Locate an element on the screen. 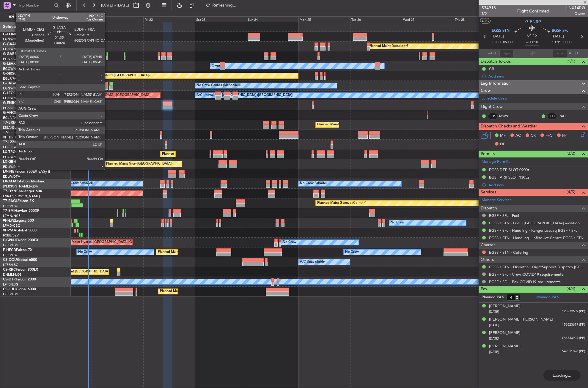 The height and width of the screenshot is (388, 588). button: UTC is located at coordinates (485, 21).